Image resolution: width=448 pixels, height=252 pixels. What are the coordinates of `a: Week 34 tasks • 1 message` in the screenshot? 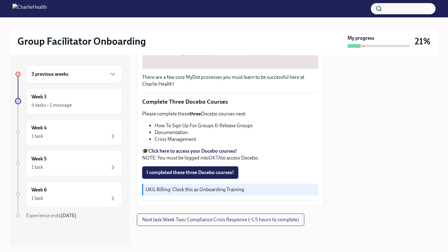 It's located at (68, 101).